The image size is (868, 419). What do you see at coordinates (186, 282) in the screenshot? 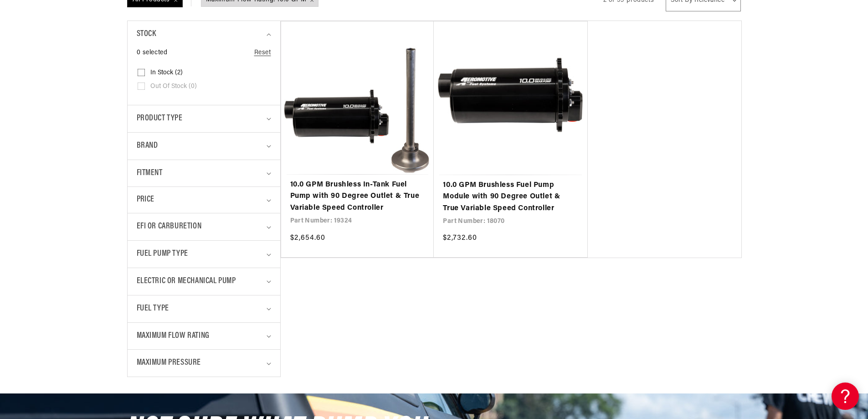
I see `span: Electric or Mechanical Pump` at bounding box center [186, 282].